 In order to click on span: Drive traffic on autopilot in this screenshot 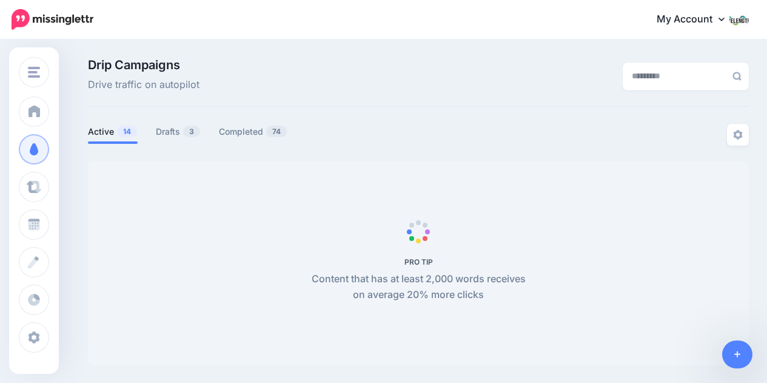, I will do `click(144, 85)`.